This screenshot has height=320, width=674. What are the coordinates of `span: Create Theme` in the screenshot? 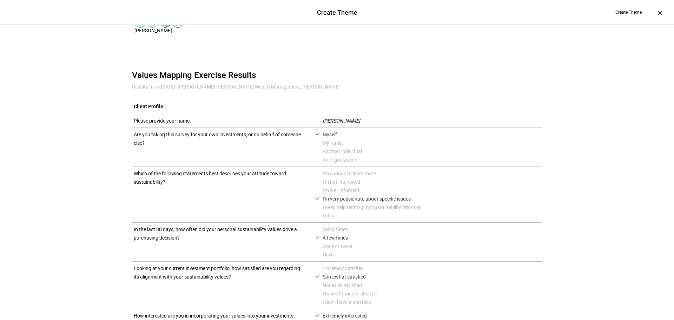 It's located at (628, 12).